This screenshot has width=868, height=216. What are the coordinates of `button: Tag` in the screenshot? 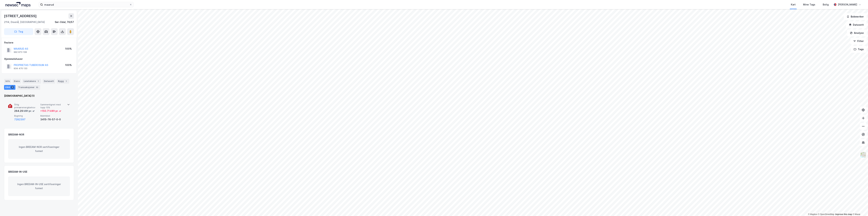 It's located at (19, 32).